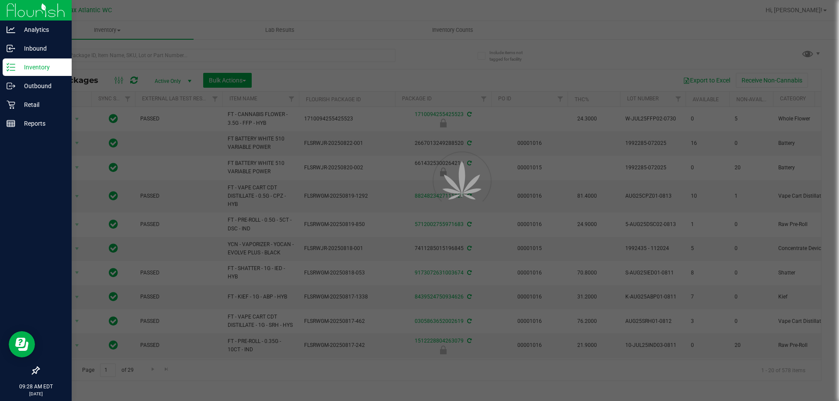 This screenshot has height=401, width=839. I want to click on p: Inventory, so click(41, 67).